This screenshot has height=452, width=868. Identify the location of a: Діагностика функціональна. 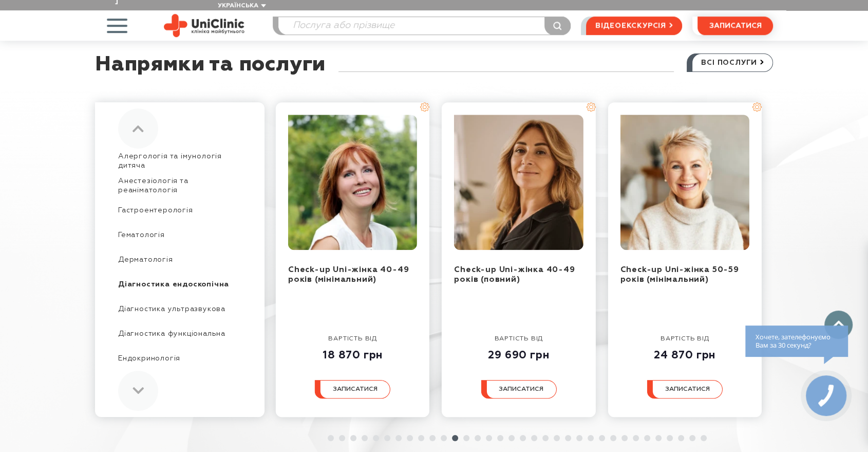
(180, 333).